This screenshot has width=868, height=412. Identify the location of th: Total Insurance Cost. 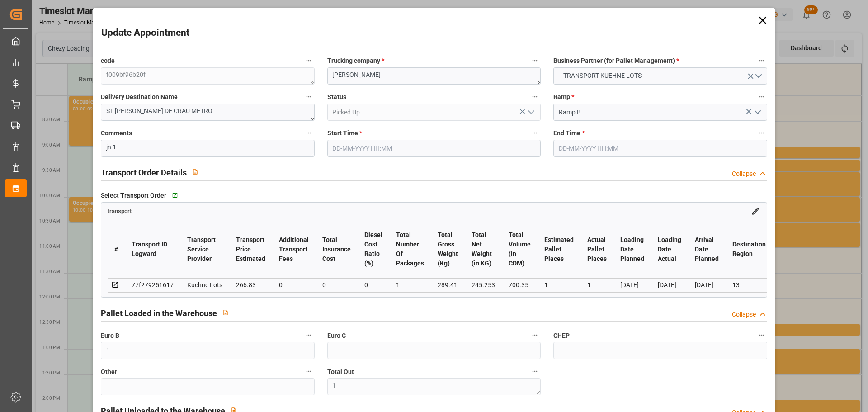
(336, 250).